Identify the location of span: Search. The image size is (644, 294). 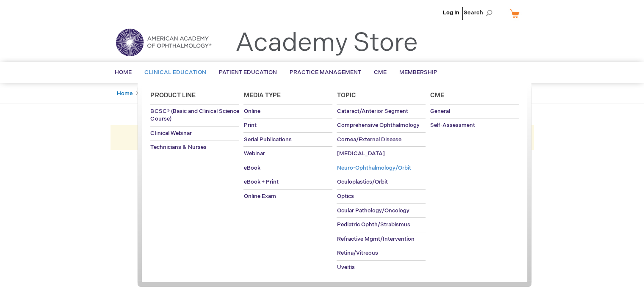
(480, 12).